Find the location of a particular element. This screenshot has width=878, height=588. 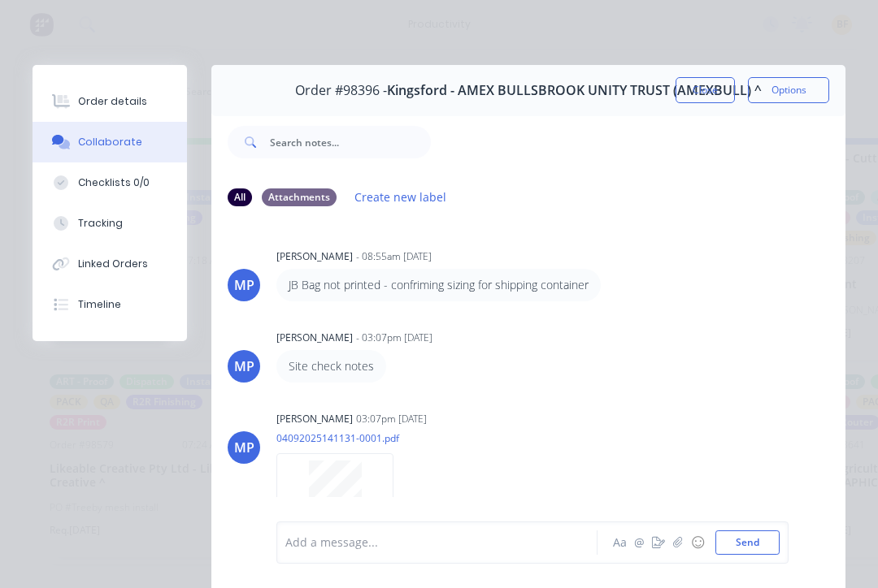

button: Send is located at coordinates (747, 543).